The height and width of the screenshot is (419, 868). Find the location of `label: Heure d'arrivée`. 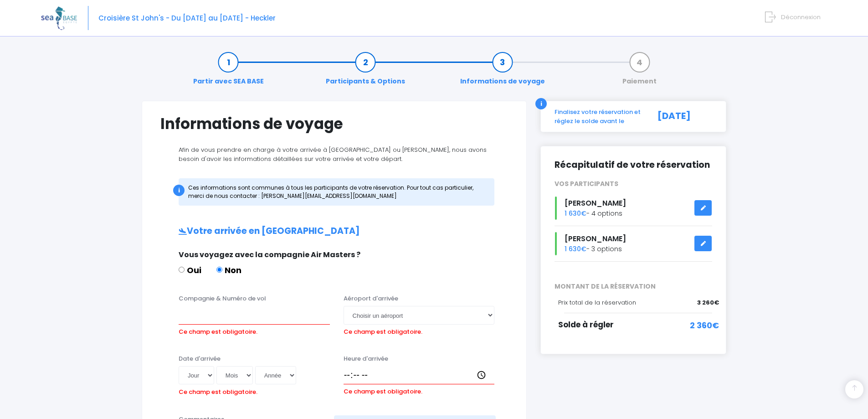

label: Heure d'arrivée is located at coordinates (366, 358).